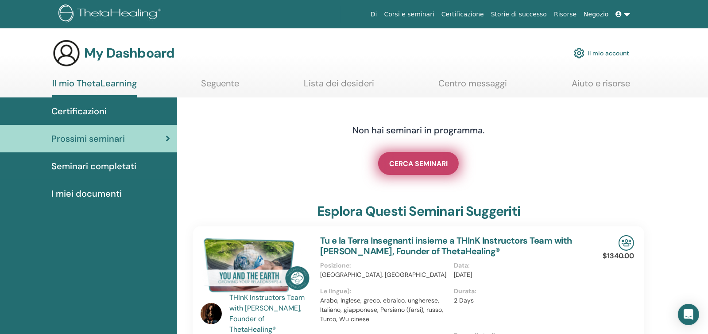 The image size is (708, 334). What do you see at coordinates (409, 14) in the screenshot?
I see `a: Corsi e seminari` at bounding box center [409, 14].